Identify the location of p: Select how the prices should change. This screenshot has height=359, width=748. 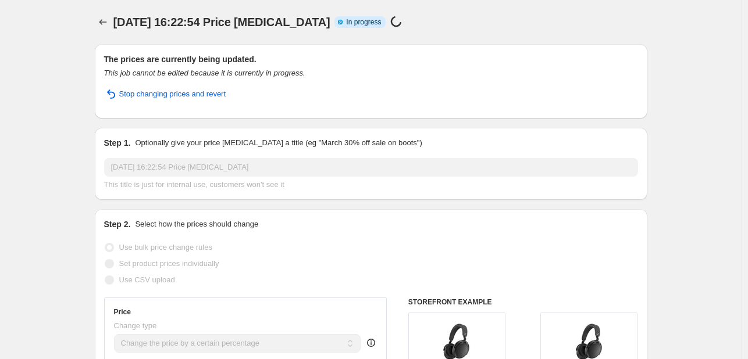
(197, 225).